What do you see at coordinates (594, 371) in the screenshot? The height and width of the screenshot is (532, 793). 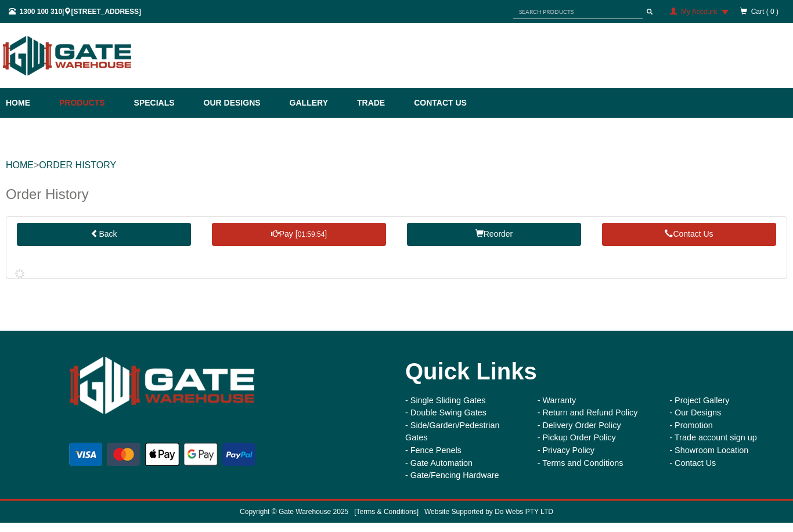 I see `div: Quick Links` at bounding box center [594, 371].